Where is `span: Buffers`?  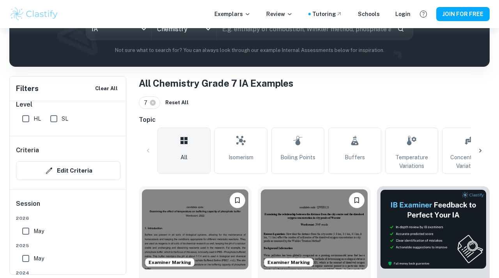 span: Buffers is located at coordinates (355, 157).